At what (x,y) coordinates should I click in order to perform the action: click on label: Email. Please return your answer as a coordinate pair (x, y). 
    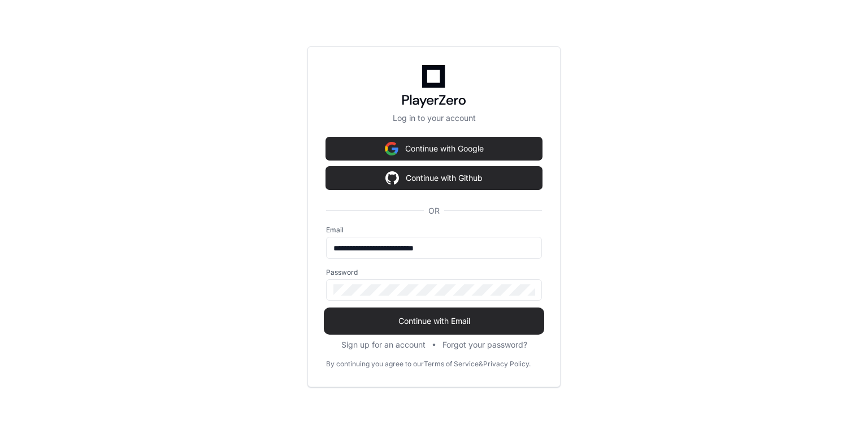
    Looking at the image, I should click on (434, 230).